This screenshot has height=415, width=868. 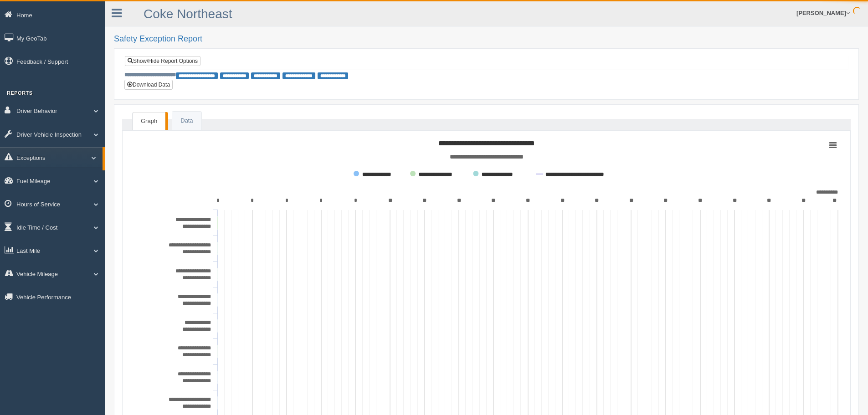 What do you see at coordinates (149, 121) in the screenshot?
I see `a: Graph` at bounding box center [149, 121].